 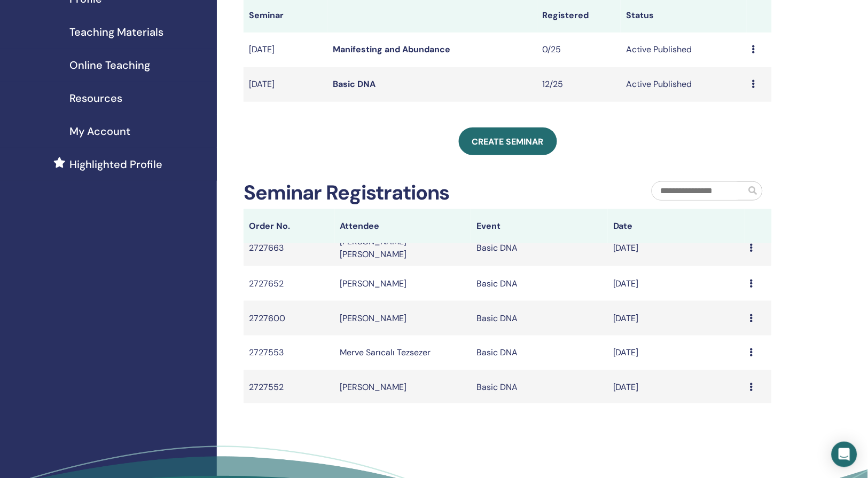 I want to click on a: Basic DNA, so click(x=354, y=84).